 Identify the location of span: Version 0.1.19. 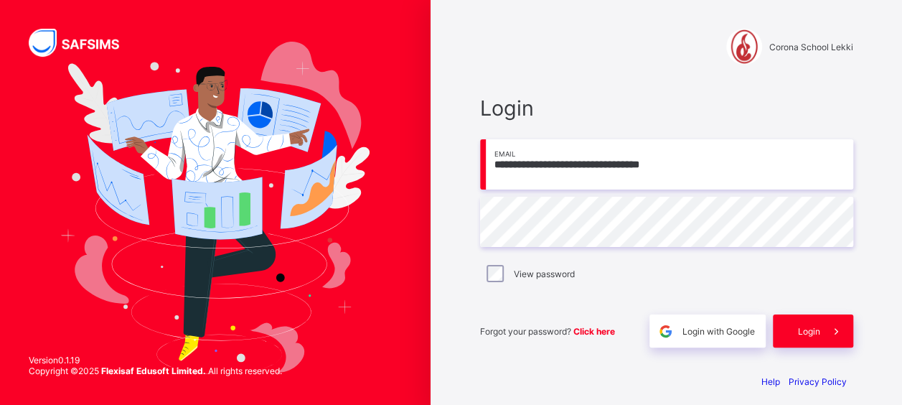
(155, 359).